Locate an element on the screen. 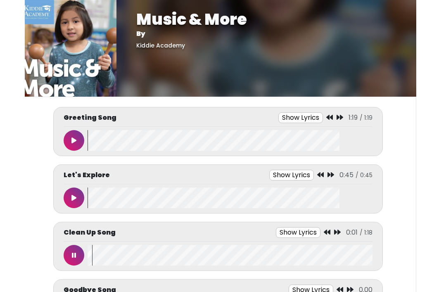 The image size is (446, 292). span: / 1:19 is located at coordinates (366, 118).